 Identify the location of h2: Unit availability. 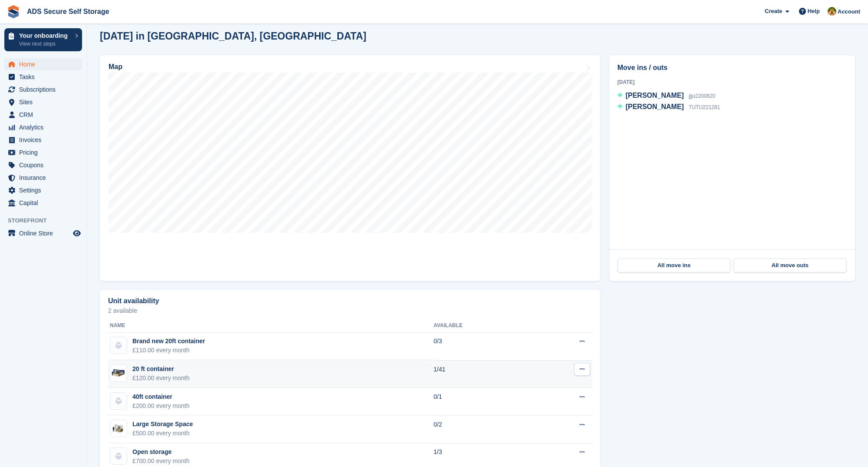
(133, 301).